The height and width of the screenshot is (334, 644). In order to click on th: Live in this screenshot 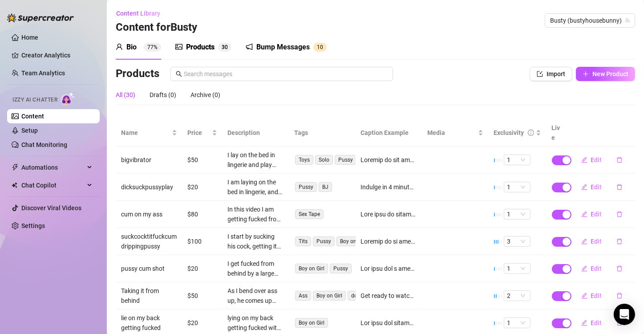, I will do `click(558, 133)`.